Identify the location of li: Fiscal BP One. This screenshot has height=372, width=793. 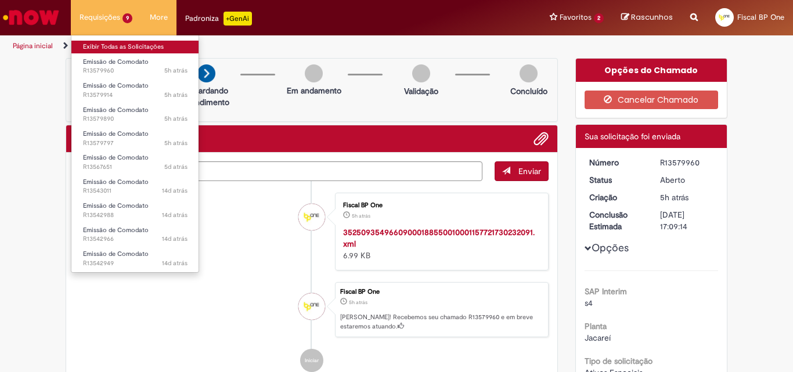
(312, 310).